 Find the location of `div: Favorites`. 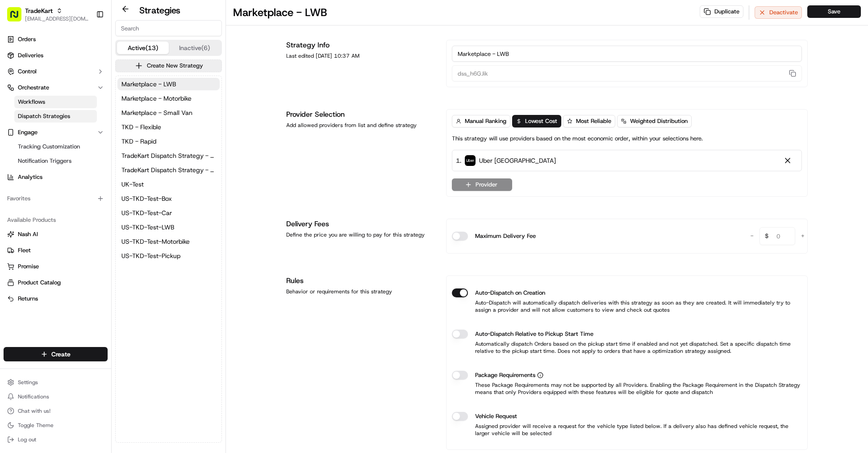

div: Favorites is located at coordinates (55, 198).